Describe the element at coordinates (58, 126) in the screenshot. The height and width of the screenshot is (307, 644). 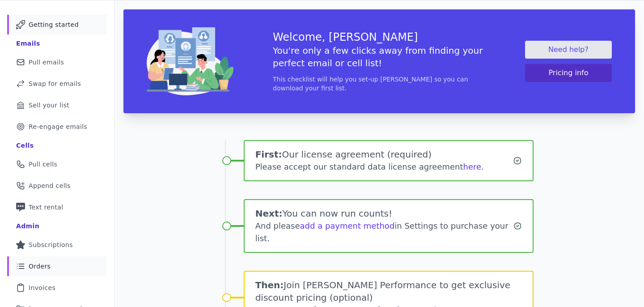
I see `span: Re-engage emails` at that location.